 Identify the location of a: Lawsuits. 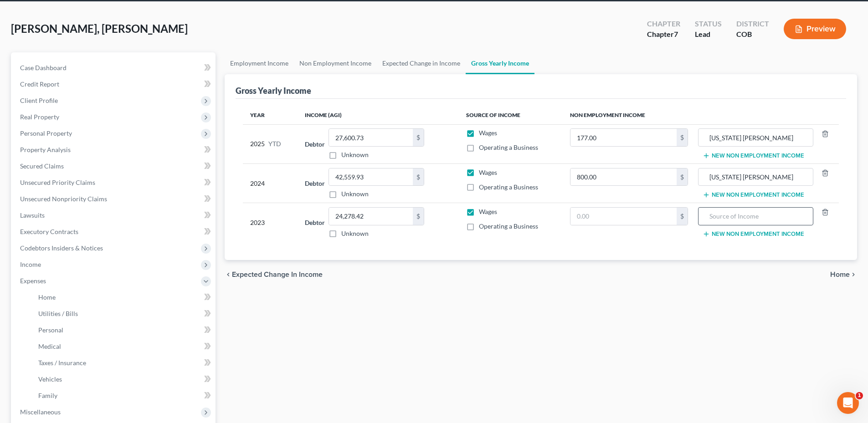
(114, 216).